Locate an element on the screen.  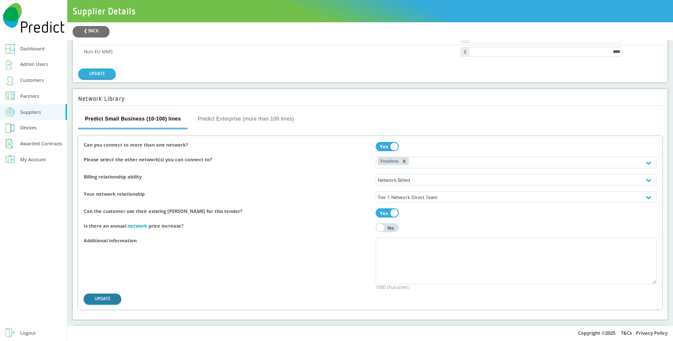
div: Copyright © 2025 is located at coordinates (370, 333).